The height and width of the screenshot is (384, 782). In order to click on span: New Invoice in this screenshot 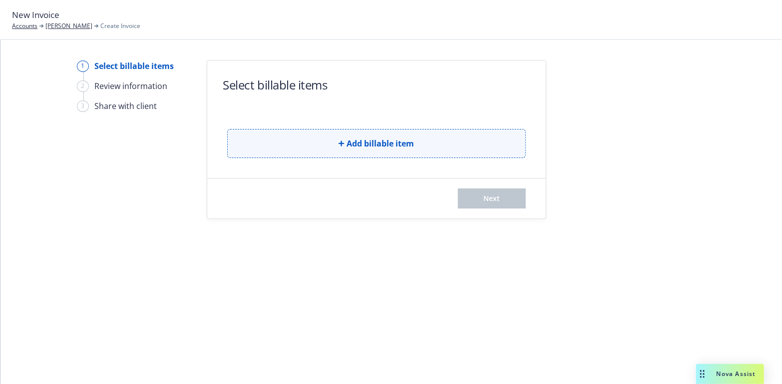, I will do `click(35, 15)`.